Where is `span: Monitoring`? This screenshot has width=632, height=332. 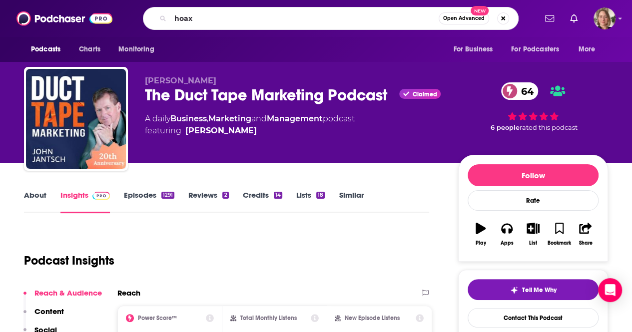
span: Monitoring is located at coordinates (136, 49).